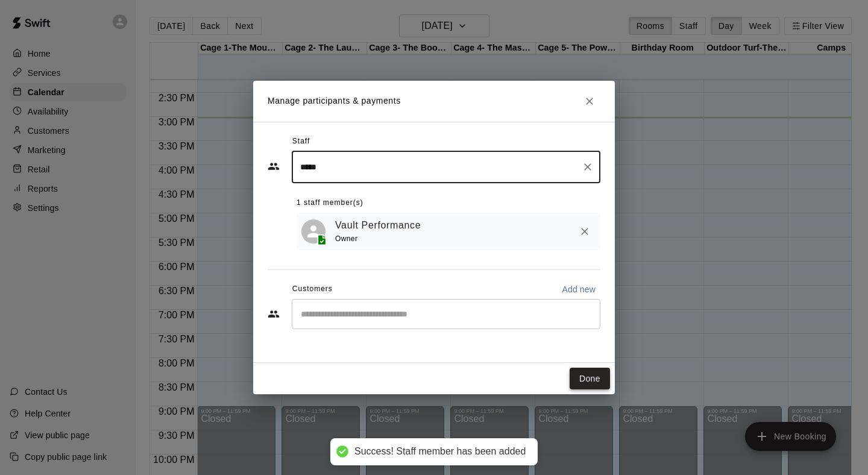 Image resolution: width=868 pixels, height=475 pixels. What do you see at coordinates (273, 314) in the screenshot?
I see `svg: Customers` at bounding box center [273, 314].